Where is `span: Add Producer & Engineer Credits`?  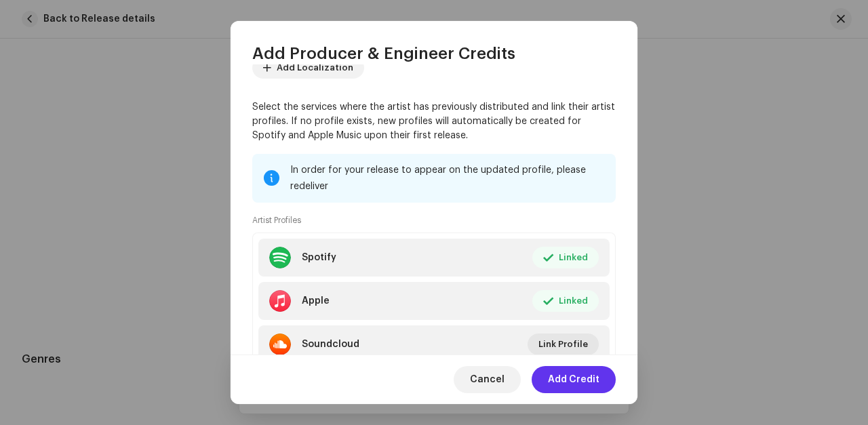 span: Add Producer & Engineer Credits is located at coordinates (384, 53).